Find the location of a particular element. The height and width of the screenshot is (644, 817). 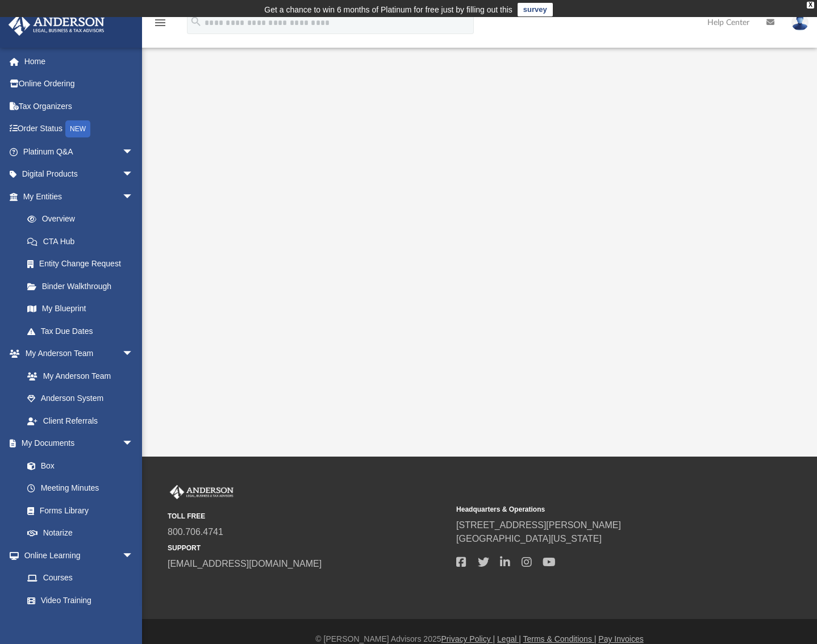

a: Legal | is located at coordinates (509, 639).